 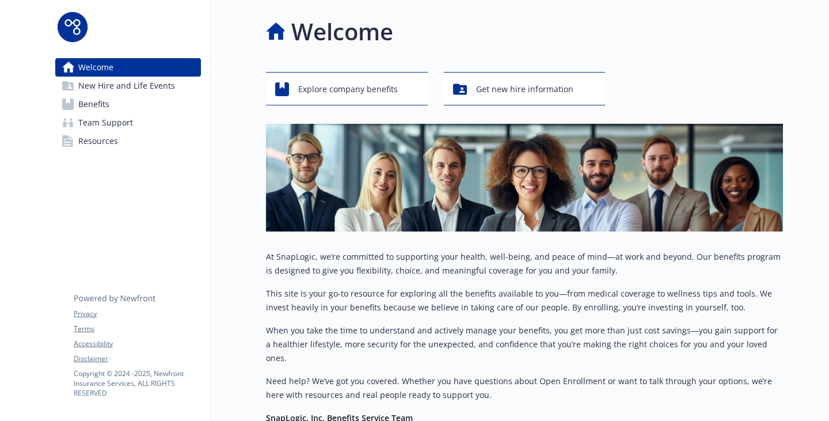 What do you see at coordinates (348, 89) in the screenshot?
I see `span: Explore company benefits` at bounding box center [348, 89].